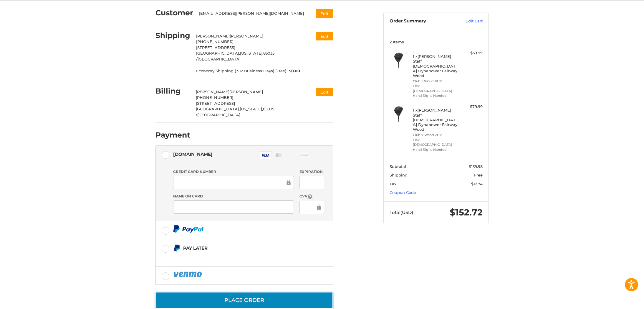 Image resolution: width=644 pixels, height=309 pixels. I want to click on span: $152.72, so click(466, 212).